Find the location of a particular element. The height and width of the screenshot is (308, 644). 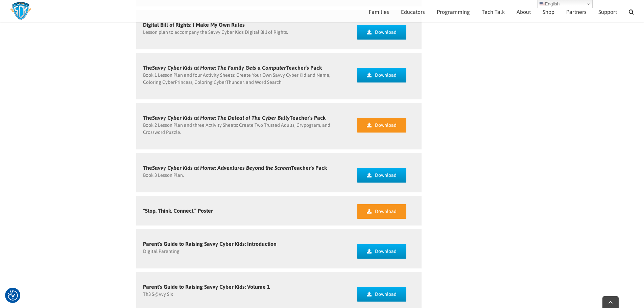

img: Revisit consent button is located at coordinates (13, 295).